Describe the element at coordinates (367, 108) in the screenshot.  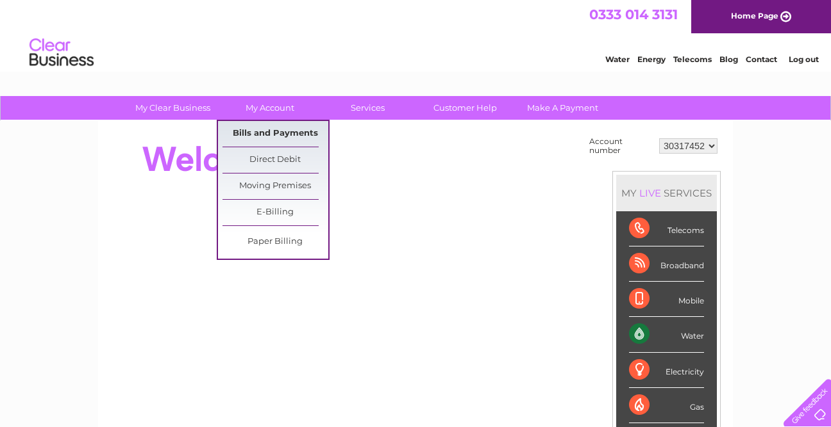
I see `a: Services` at that location.